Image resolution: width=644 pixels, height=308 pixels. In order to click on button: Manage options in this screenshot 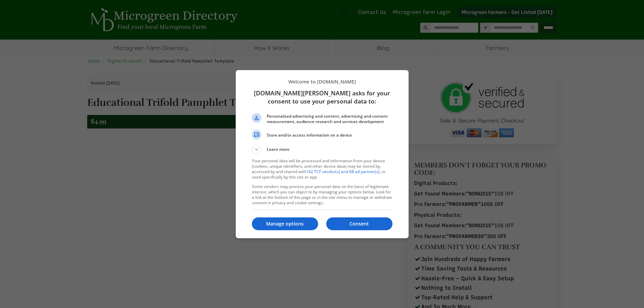, I will do `click(285, 224)`.